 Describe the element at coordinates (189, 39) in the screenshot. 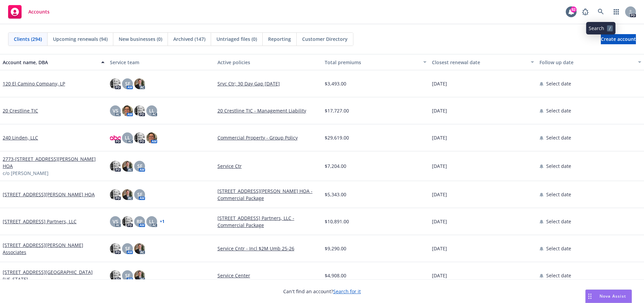

I see `span: Archived (147)` at that location.